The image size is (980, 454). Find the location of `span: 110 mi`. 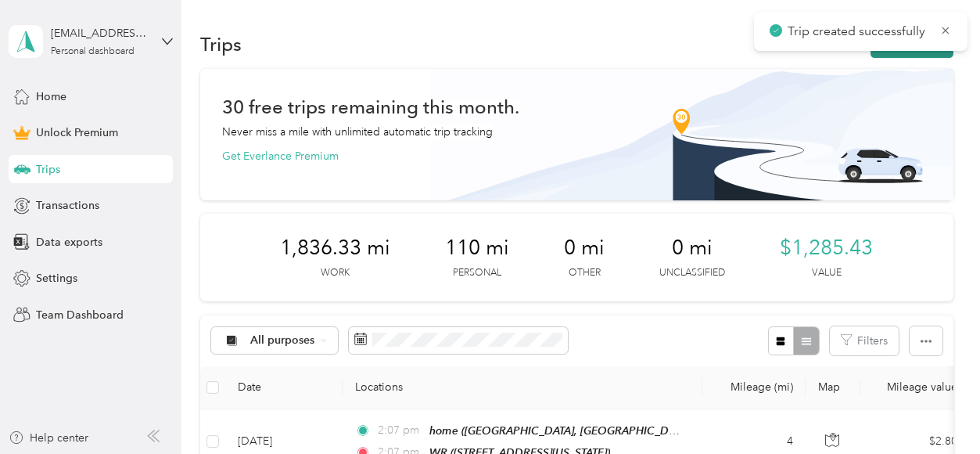

span: 110 mi is located at coordinates (477, 248).